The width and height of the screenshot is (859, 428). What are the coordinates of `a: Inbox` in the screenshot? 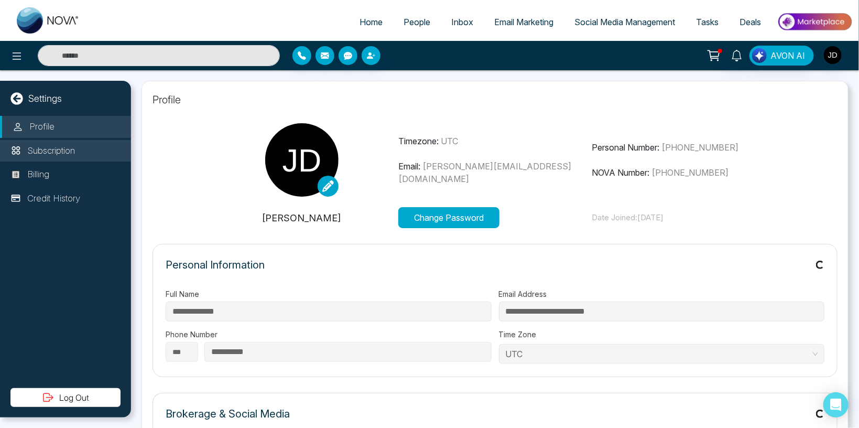 It's located at (463, 22).